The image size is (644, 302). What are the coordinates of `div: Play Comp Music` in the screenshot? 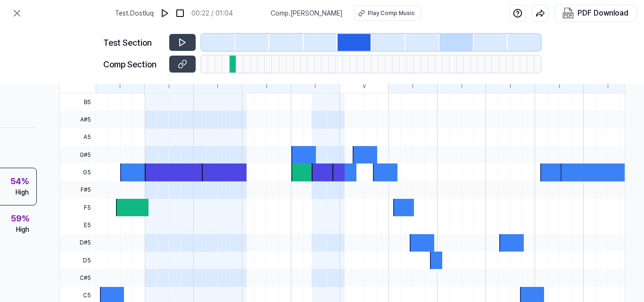 It's located at (392, 13).